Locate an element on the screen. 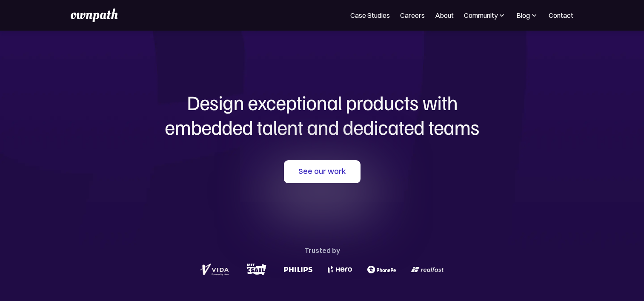  a: See our work is located at coordinates (322, 172).